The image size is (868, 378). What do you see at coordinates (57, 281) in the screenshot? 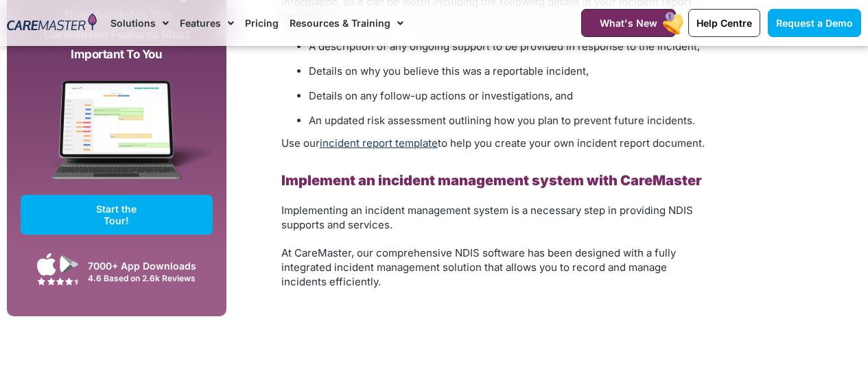
I see `img: Google Play Store App Review Stars` at bounding box center [57, 281].